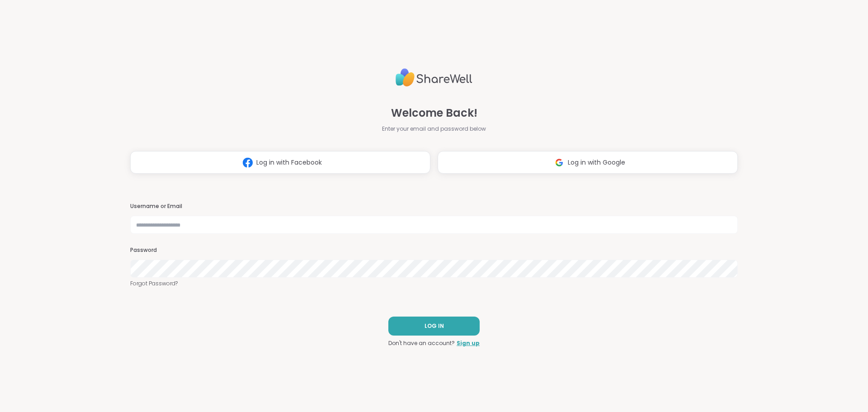  I want to click on span: Enter your email and password below, so click(434, 129).